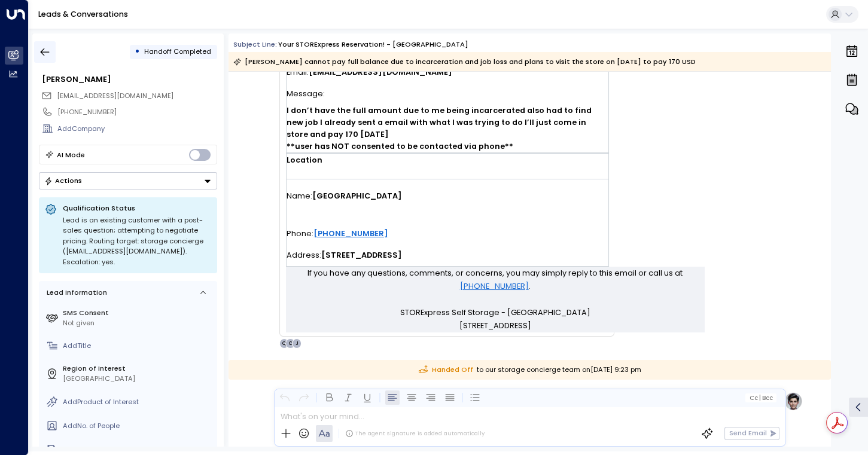 The height and width of the screenshot is (455, 868). What do you see at coordinates (137, 426) in the screenshot?
I see `div: AddNo. of People` at bounding box center [137, 426].